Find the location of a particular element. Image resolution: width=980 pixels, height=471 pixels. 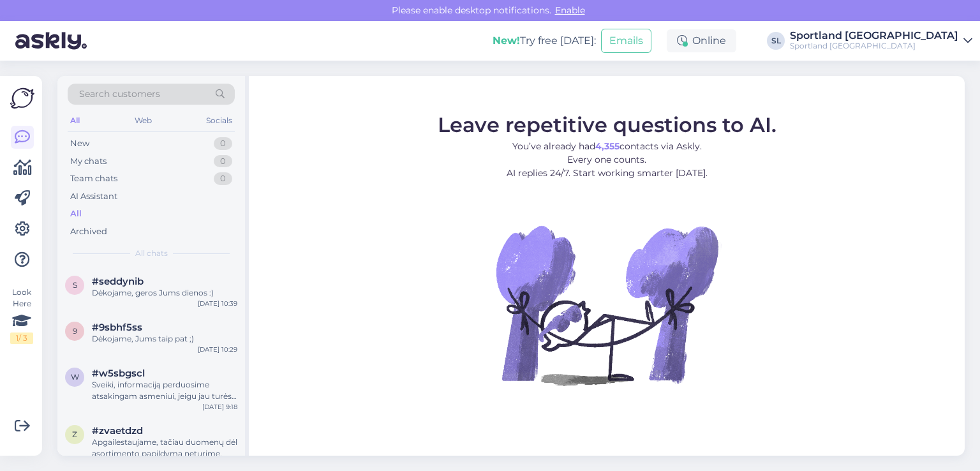

div: Apgailestaujame, tačiau duomenų dėl asortimento papildymą neturime. is located at coordinates (165, 447).